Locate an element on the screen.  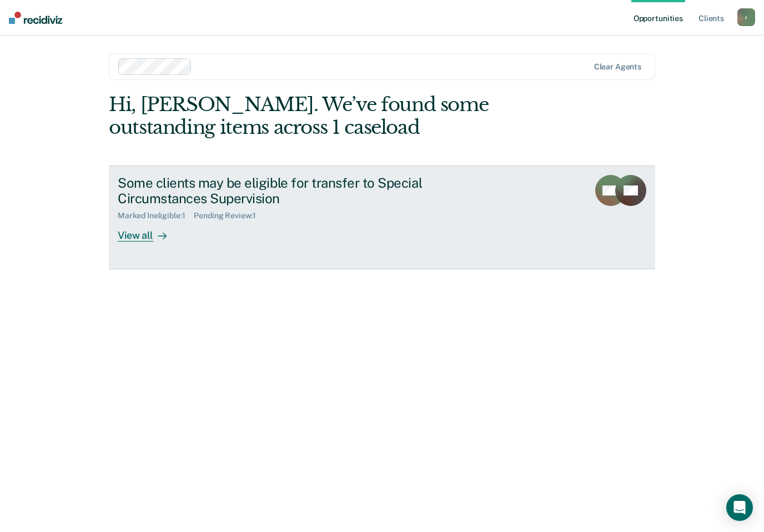
div: r is located at coordinates (746, 17).